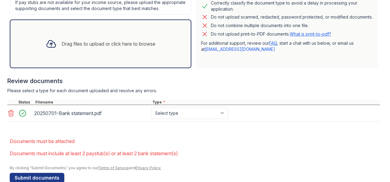 This screenshot has height=182, width=390. What do you see at coordinates (113, 168) in the screenshot?
I see `a: Terms of Service` at bounding box center [113, 168].